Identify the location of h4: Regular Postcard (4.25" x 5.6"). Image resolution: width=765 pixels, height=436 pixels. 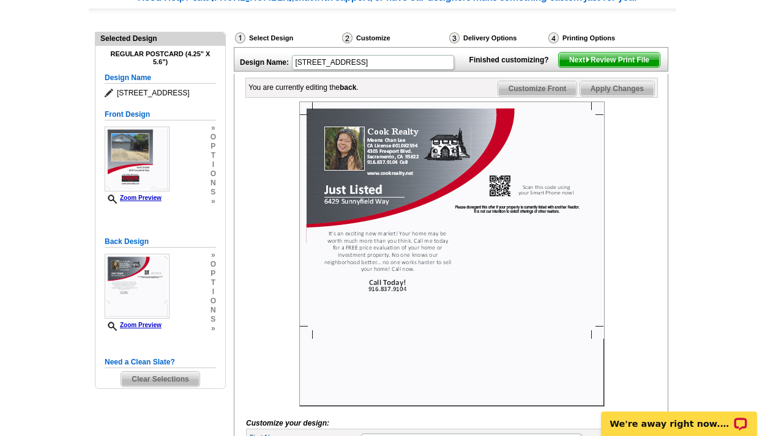
(160, 58).